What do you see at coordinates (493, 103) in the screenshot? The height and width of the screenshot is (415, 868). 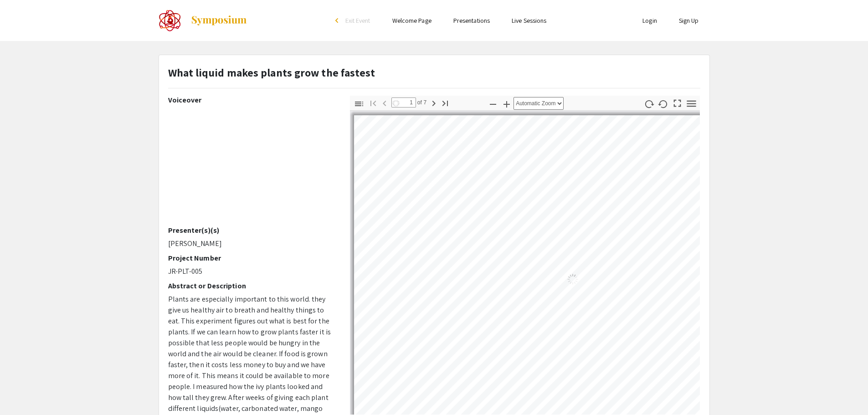 I see `button: Zoom Out` at bounding box center [493, 103].